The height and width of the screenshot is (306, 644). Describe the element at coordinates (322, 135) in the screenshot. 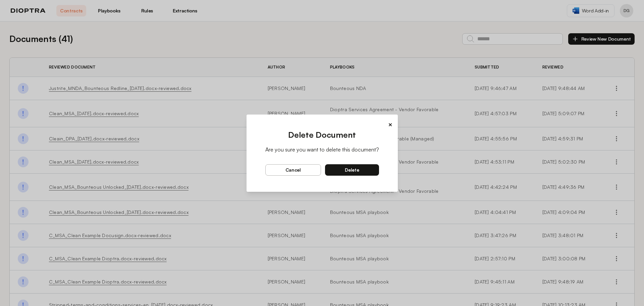

I see `h2: Delete Document` at that location.